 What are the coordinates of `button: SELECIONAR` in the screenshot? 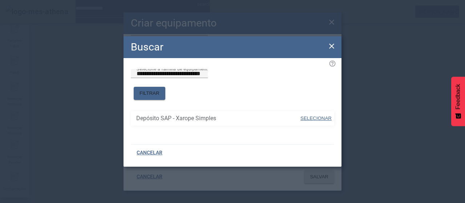 It's located at (316, 118).